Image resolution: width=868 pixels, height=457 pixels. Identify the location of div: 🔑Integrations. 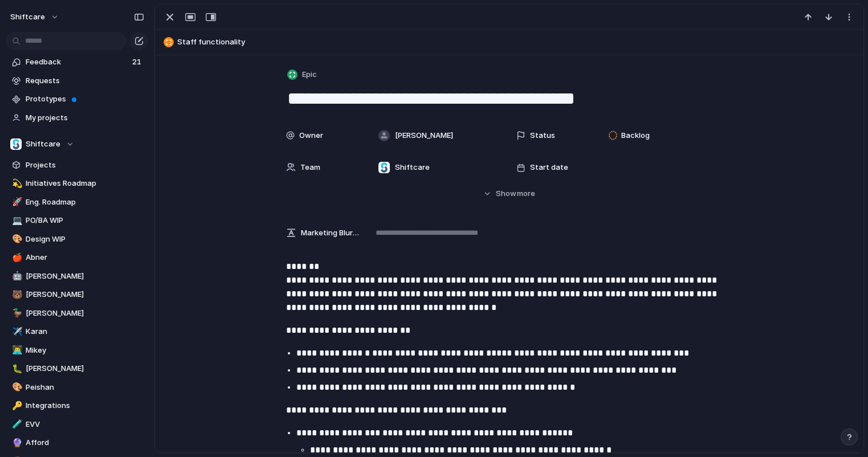
(77, 405).